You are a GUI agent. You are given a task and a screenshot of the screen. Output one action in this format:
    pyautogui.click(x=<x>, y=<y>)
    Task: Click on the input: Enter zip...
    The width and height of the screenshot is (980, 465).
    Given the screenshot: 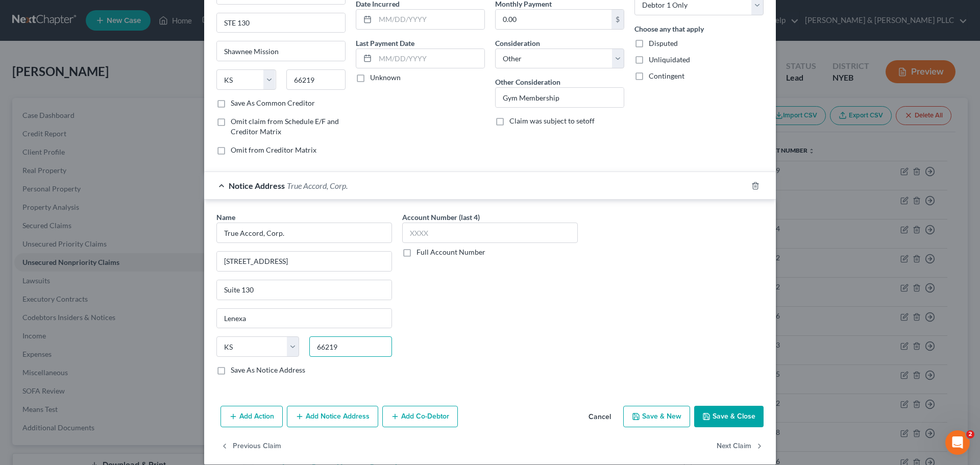 What is the action you would take?
    pyautogui.click(x=316, y=80)
    